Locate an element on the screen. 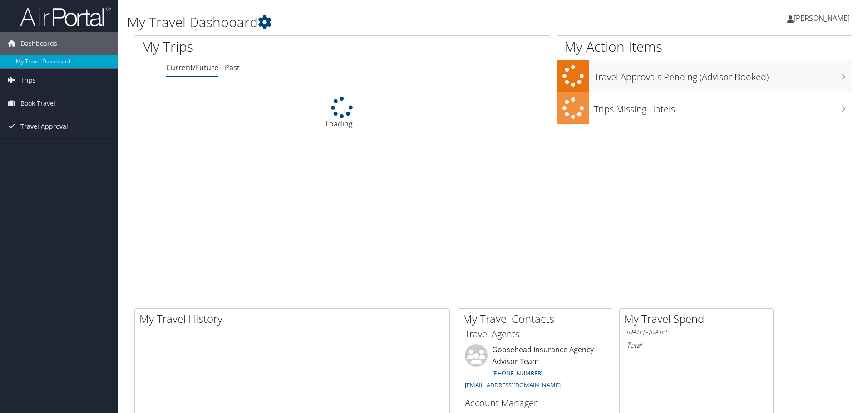 The width and height of the screenshot is (868, 413). span: Trips is located at coordinates (28, 80).